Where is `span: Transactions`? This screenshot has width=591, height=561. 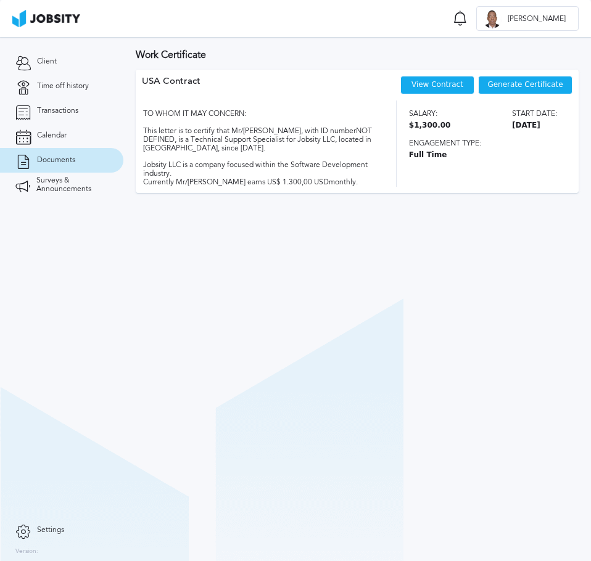
span: Transactions is located at coordinates (57, 111).